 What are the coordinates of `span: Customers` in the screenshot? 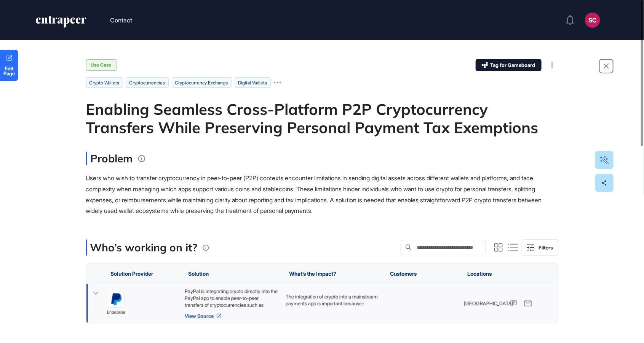 It's located at (403, 274).